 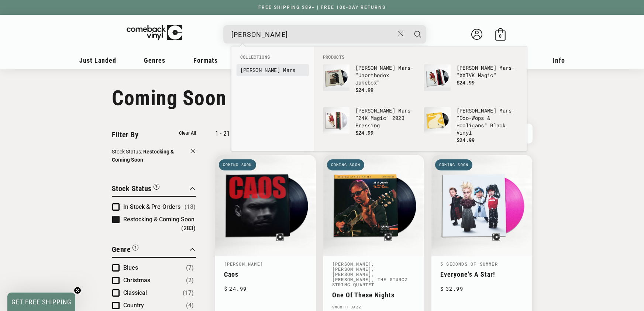 What do you see at coordinates (266, 274) in the screenshot?
I see `a: Caos` at bounding box center [266, 274].